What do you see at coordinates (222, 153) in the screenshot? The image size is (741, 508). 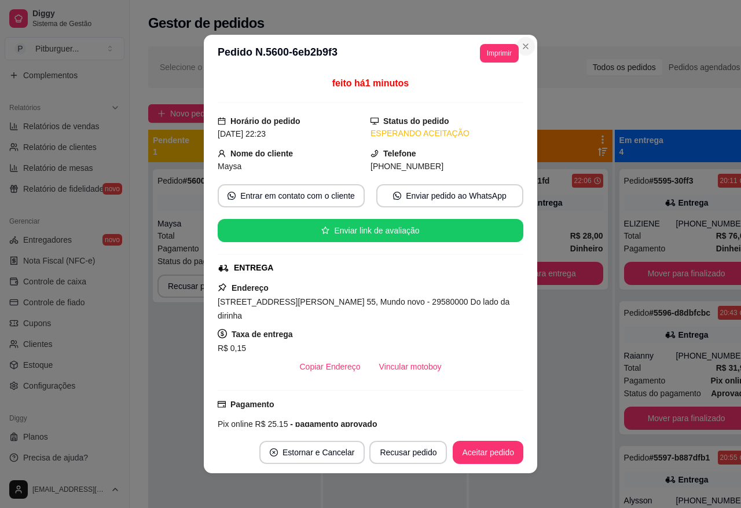 I see `span: user` at bounding box center [222, 153].